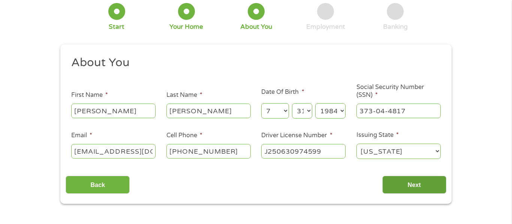  Describe the element at coordinates (90, 95) in the screenshot. I see `label: First Name` at that location.